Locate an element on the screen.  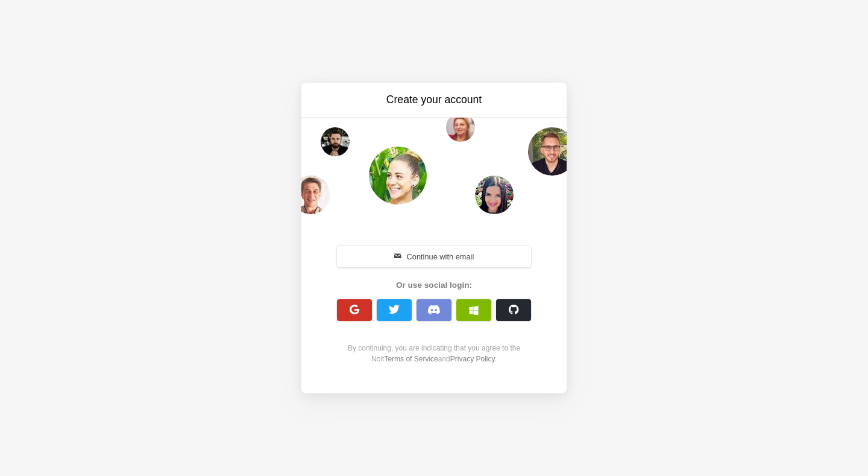
div: Or use social login: is located at coordinates (434, 285).